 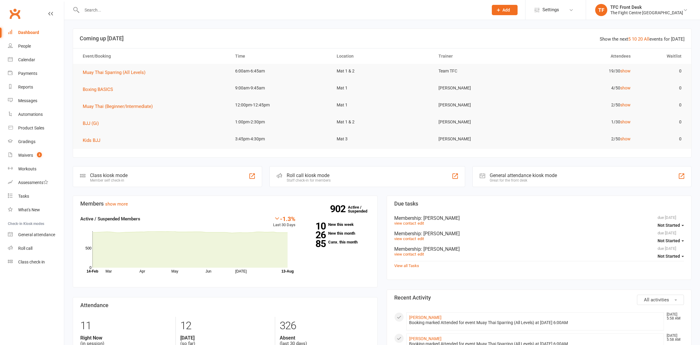 What do you see at coordinates (524, 175) in the screenshot?
I see `div: General attendance kiosk mode` at bounding box center [524, 175].